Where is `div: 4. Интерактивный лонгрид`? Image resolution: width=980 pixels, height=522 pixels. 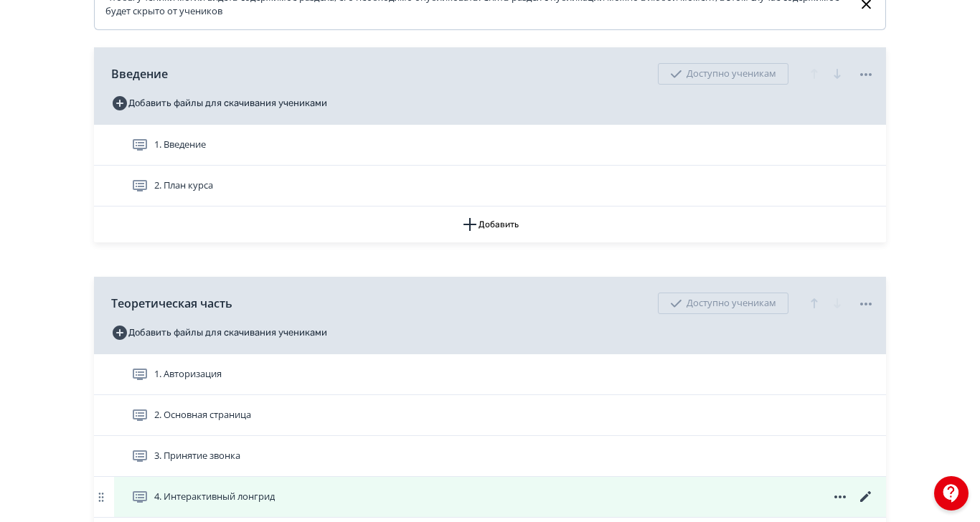 div: 4. Интерактивный лонгрид is located at coordinates (490, 497).